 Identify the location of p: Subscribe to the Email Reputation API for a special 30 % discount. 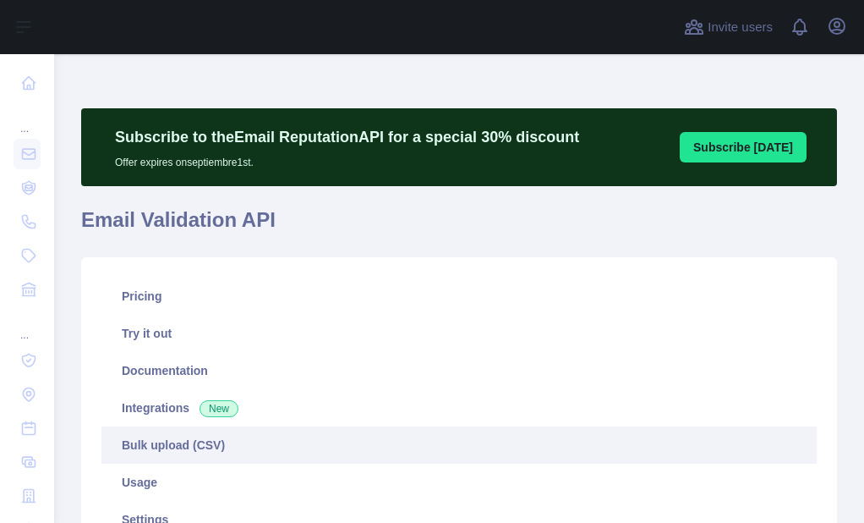
(347, 137).